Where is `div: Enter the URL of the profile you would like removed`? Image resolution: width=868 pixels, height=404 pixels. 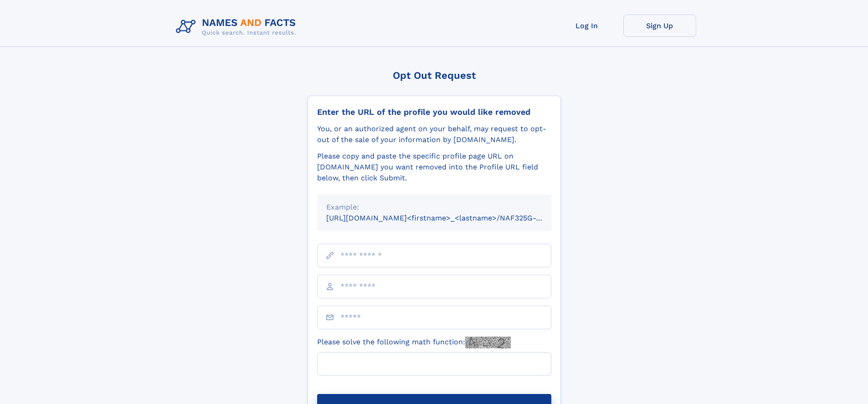 div: Enter the URL of the profile you would like removed is located at coordinates (434, 112).